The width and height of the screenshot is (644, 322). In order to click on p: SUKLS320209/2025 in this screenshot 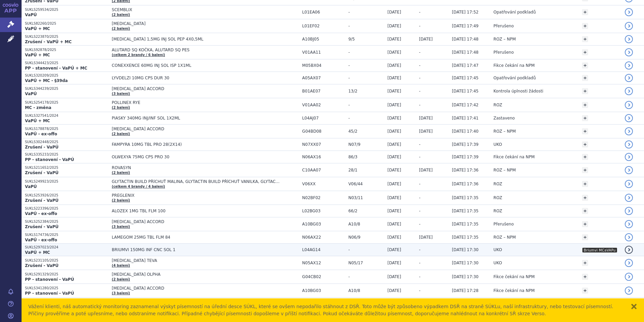, I will do `click(67, 76)`.